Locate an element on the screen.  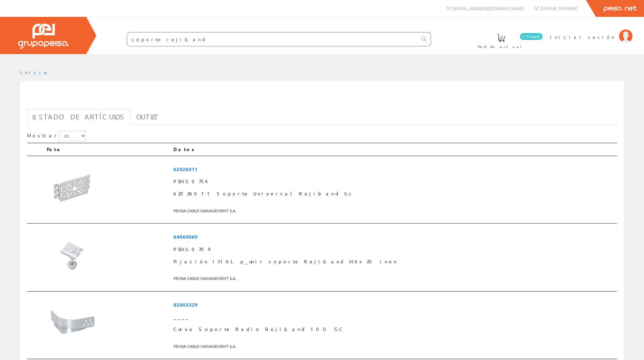
img: Foto artículo Fijación I316L p_unir soporte Rejiband M6x20 inox (150x150) is located at coordinates (72, 256).